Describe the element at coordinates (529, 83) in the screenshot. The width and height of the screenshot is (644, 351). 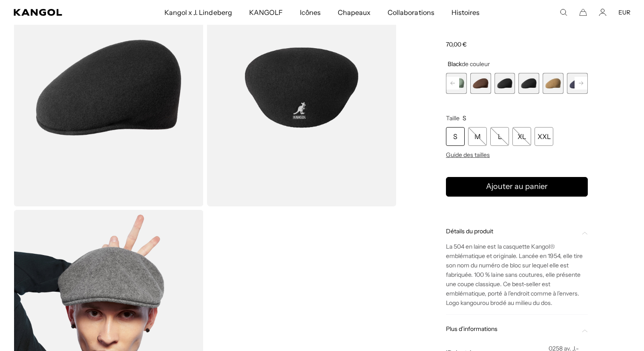
I see `div: 10 sur 21` at that location.